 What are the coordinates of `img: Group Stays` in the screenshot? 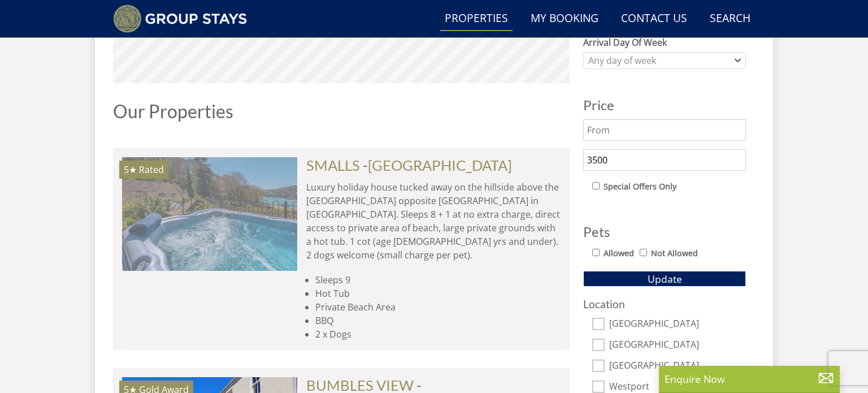 It's located at (180, 19).